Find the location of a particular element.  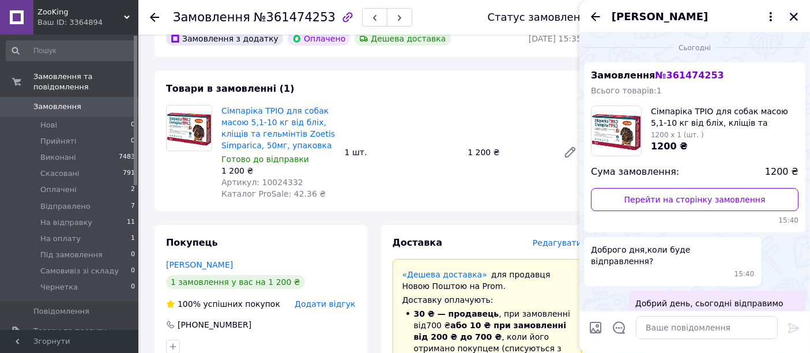

span: Самовивіз зі складу is located at coordinates (80, 271).